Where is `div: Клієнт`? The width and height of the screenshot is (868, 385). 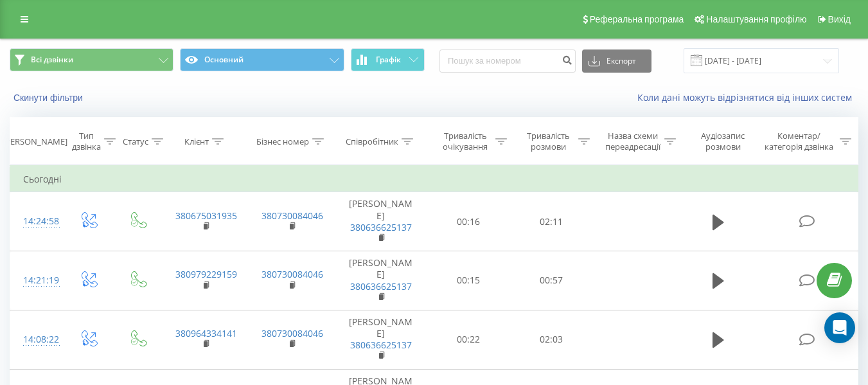
div: Клієнт is located at coordinates (197, 142).